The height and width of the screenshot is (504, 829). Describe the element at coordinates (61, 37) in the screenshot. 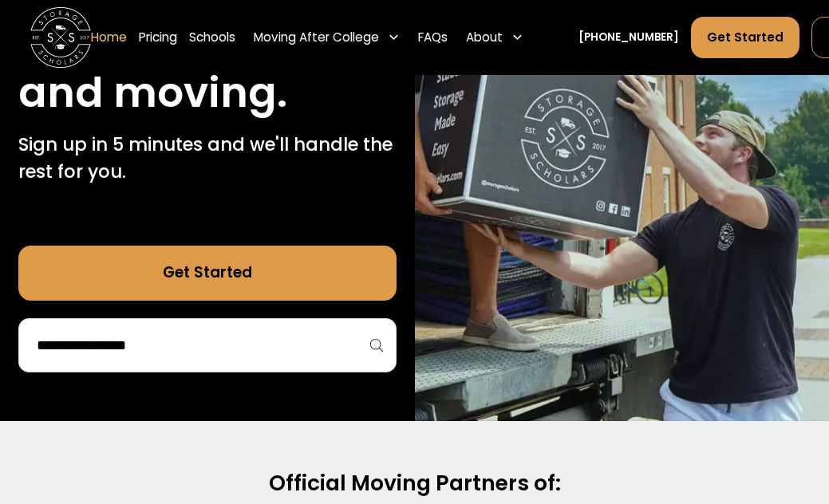

I see `a: home` at that location.